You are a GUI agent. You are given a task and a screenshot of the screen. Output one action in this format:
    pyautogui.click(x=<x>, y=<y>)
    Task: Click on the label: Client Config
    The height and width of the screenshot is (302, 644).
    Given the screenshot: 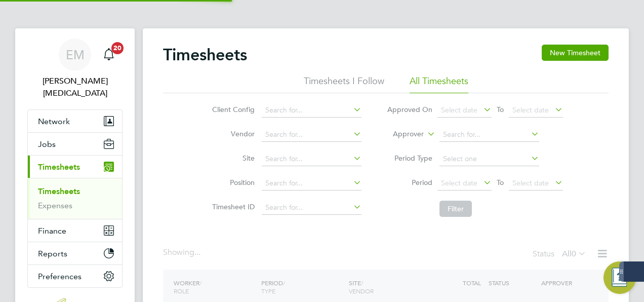 What is the action you would take?
    pyautogui.click(x=232, y=109)
    